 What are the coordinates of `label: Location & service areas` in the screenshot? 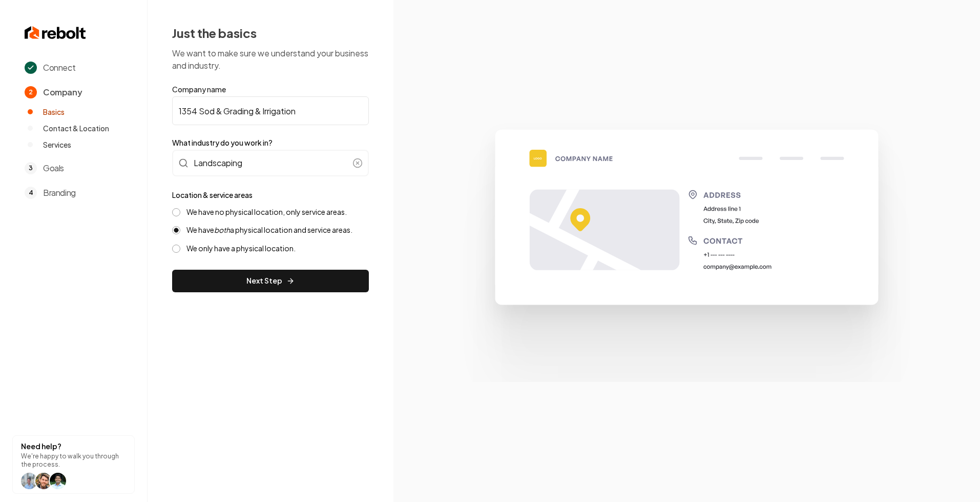 It's located at (213, 195).